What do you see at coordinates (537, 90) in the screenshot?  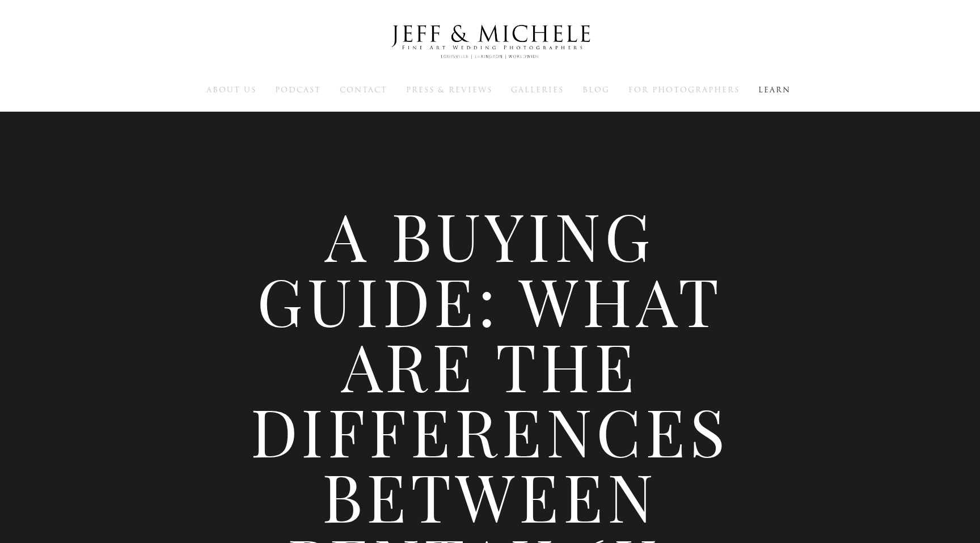 I see `span: Galleries` at bounding box center [537, 90].